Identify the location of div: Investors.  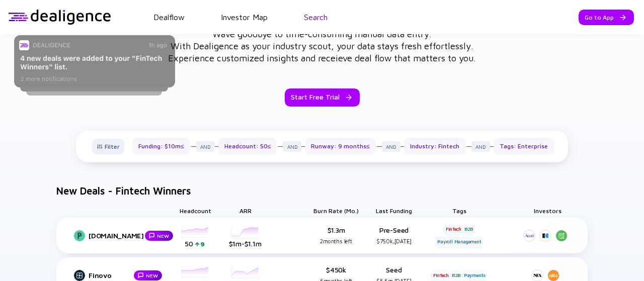
(547, 210).